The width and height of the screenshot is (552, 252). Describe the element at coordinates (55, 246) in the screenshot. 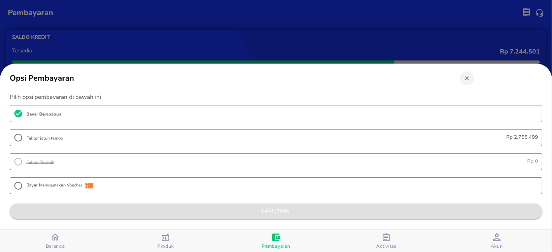

I see `span: Beranda` at that location.